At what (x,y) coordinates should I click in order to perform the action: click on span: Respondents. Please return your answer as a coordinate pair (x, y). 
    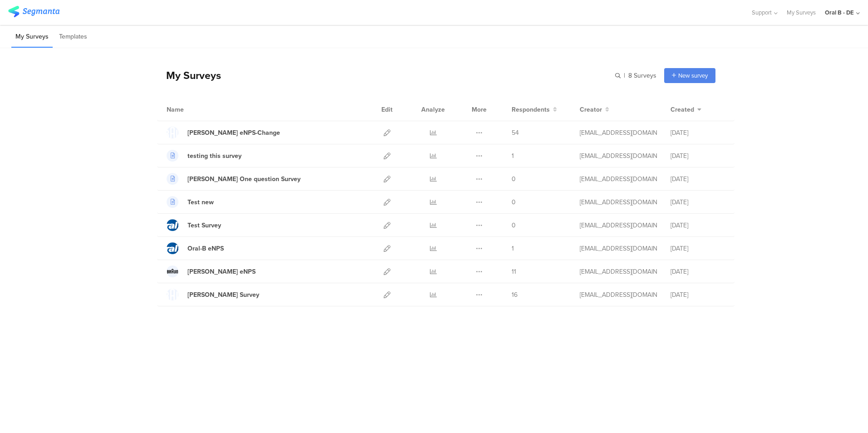
    Looking at the image, I should click on (531, 109).